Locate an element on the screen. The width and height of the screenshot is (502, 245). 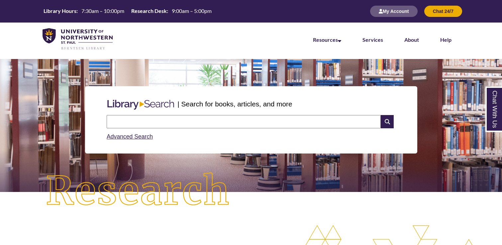
img: UNWSP Library Logo is located at coordinates (77, 39).